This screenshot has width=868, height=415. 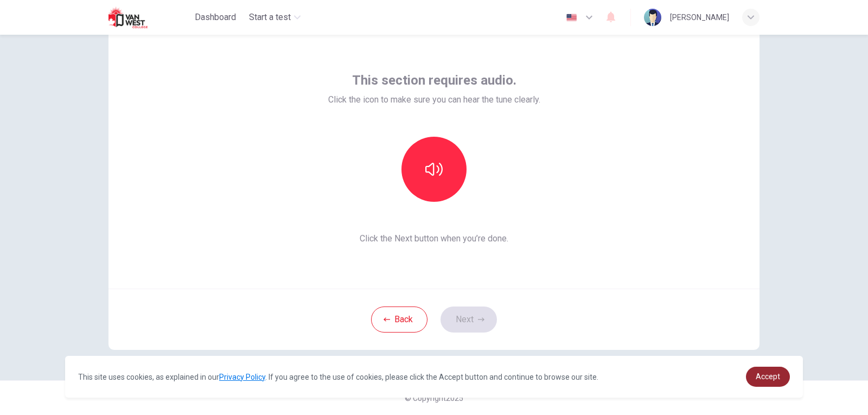 What do you see at coordinates (215, 17) in the screenshot?
I see `button: Dashboard` at bounding box center [215, 17].